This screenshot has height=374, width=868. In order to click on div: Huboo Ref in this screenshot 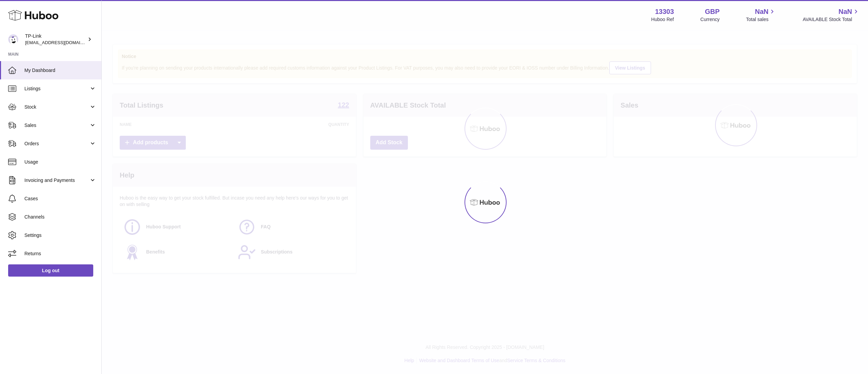, I will do `click(662, 19)`.